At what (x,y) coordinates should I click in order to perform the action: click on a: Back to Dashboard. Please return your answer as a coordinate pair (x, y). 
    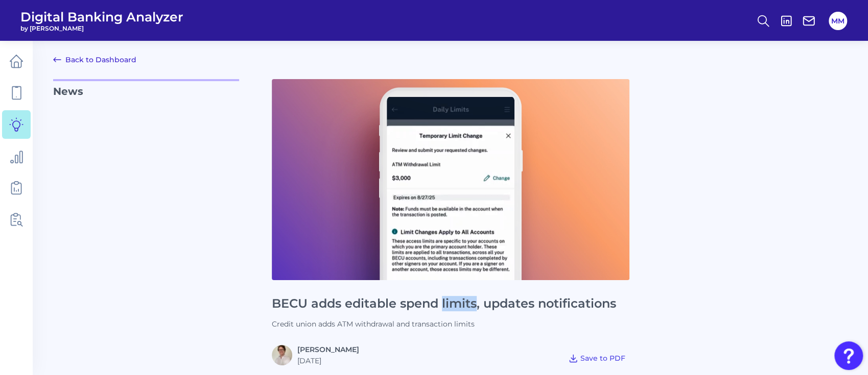
    Looking at the image, I should click on (95, 60).